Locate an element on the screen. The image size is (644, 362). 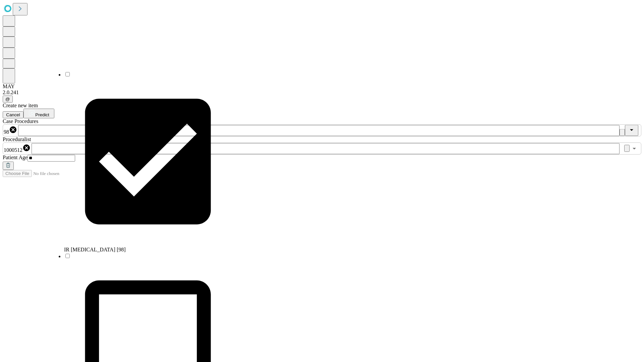
button: Close is located at coordinates (632, 130).